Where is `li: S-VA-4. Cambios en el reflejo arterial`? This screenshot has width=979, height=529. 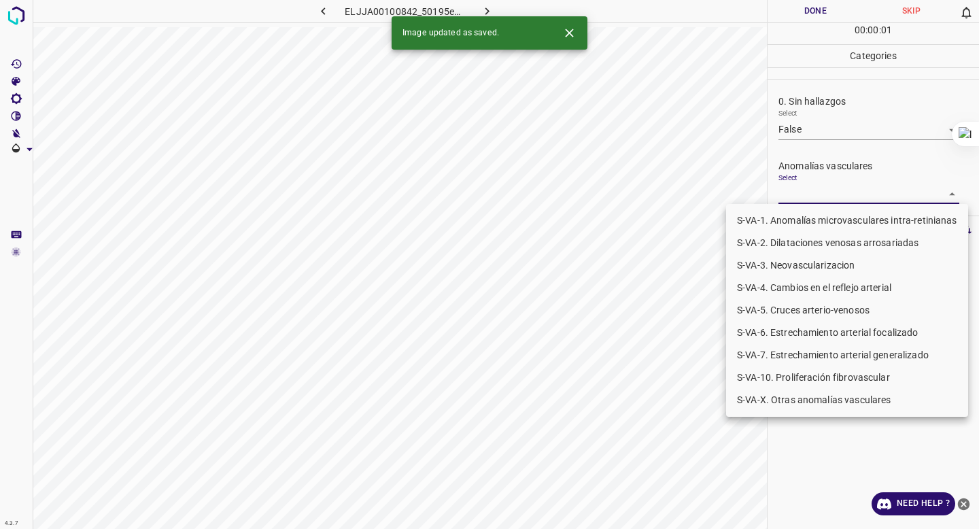
li: S-VA-4. Cambios en el reflejo arterial is located at coordinates (847, 287).